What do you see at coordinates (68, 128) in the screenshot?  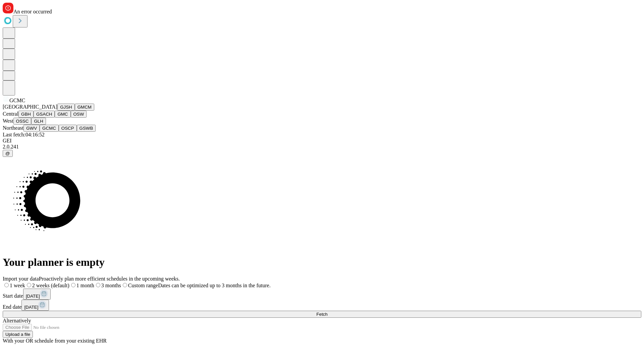 I see `button: OSCP` at bounding box center [68, 128].